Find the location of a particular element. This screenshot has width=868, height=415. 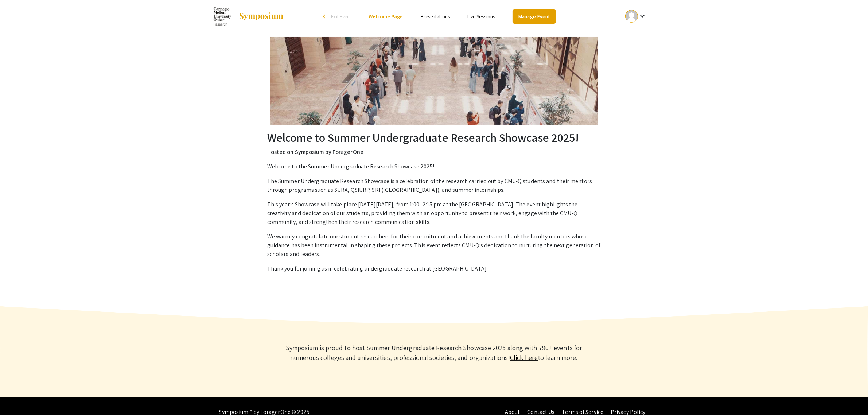

span: Exit Event is located at coordinates (341, 17).